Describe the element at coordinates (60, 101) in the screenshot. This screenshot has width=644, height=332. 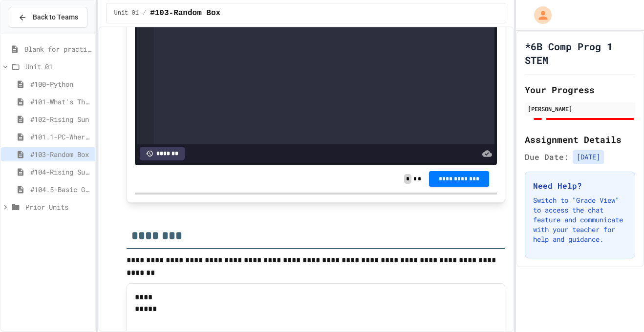
I see `span: #101-What's This ??` at that location.